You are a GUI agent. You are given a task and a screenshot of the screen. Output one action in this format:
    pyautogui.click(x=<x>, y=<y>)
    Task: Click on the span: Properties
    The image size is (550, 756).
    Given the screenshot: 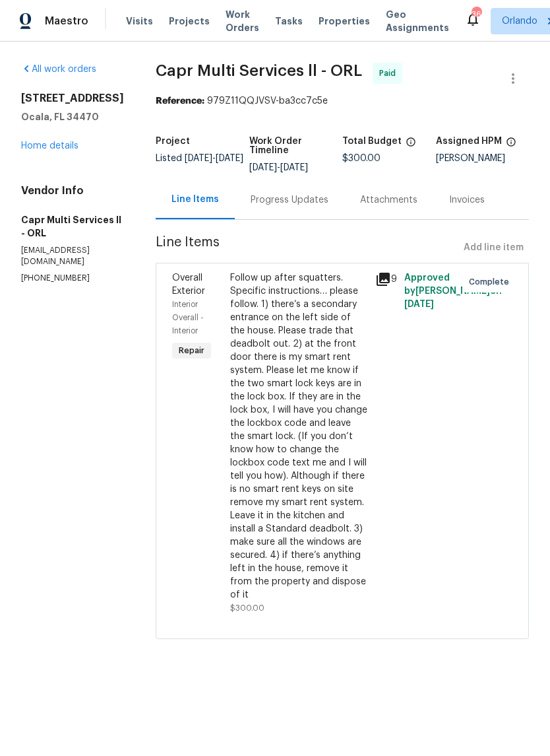 What is the action you would take?
    pyautogui.click(x=344, y=21)
    